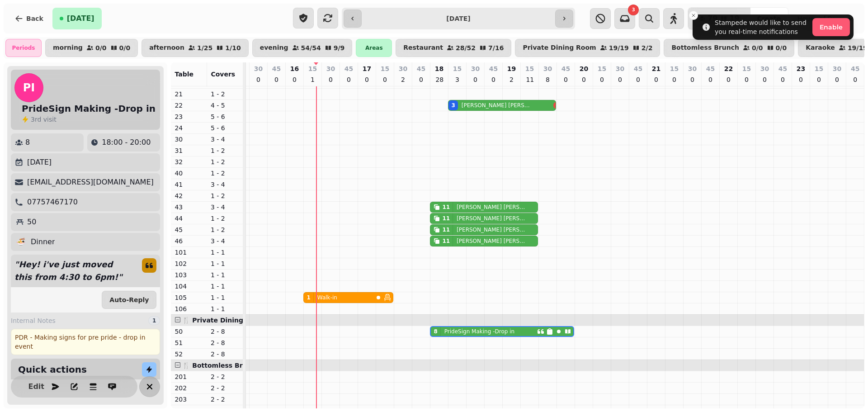 The width and height of the screenshot is (868, 412). Describe the element at coordinates (189, 162) in the screenshot. I see `p: 32` at that location.